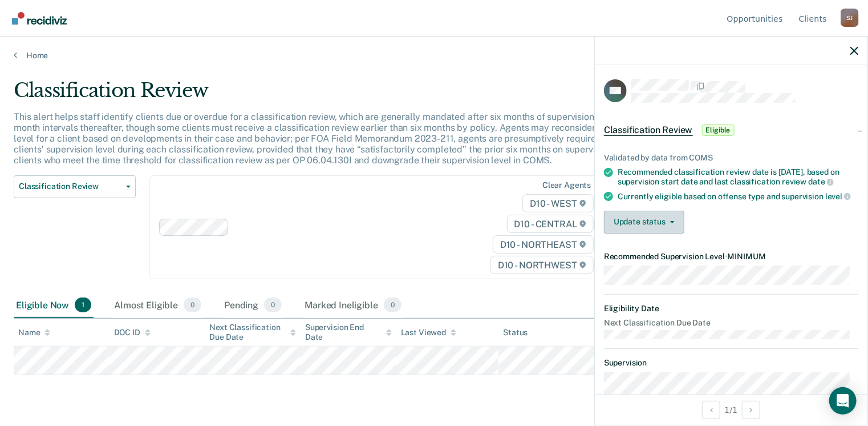 Image resolution: width=868 pixels, height=426 pixels. Describe the element at coordinates (338, 138) in the screenshot. I see `p: This alert helps staff identify clients due or overdue for a classification review, which are gen...` at that location.